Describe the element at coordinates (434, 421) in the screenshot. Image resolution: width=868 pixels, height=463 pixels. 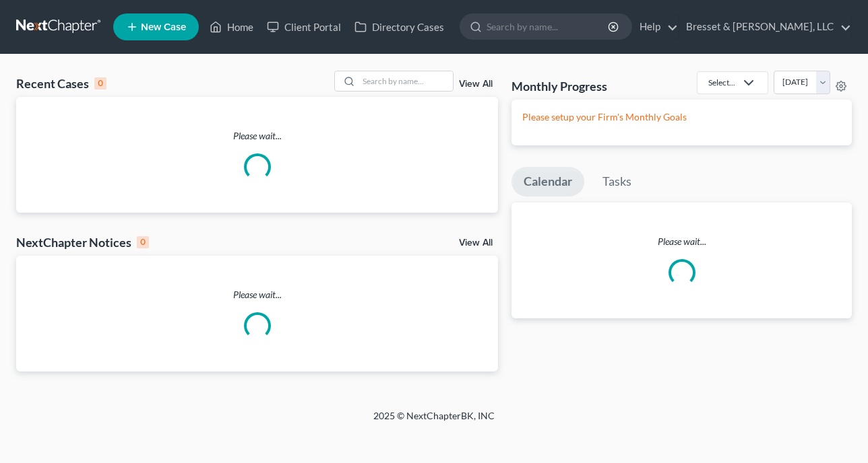
I see `div: 2025 © NextChapterBK, INC` at that location.